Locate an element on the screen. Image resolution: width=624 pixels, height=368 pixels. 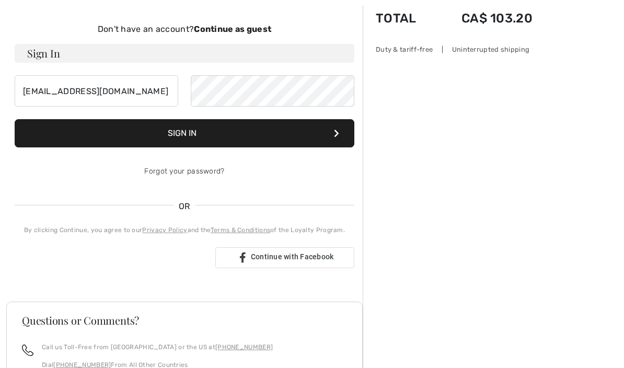
div: Sign in with Google. Opens in new tab is located at coordinates (111, 258).